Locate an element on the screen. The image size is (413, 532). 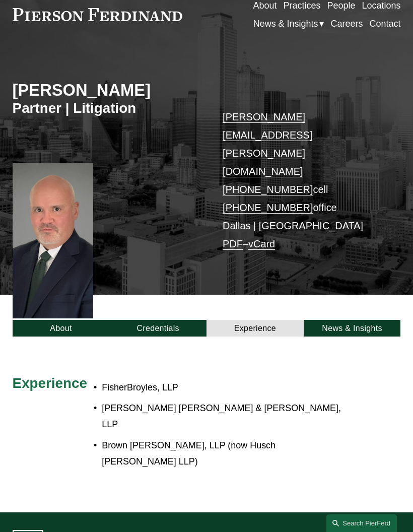
a: About is located at coordinates (61, 328).